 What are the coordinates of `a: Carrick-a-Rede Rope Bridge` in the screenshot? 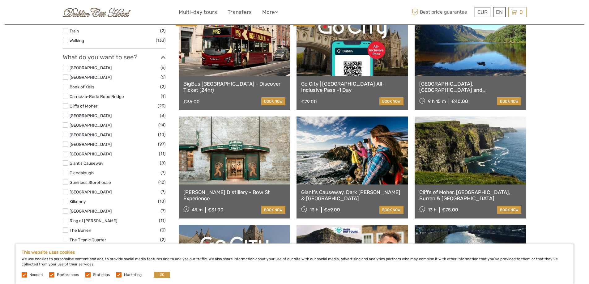 It's located at (97, 96).